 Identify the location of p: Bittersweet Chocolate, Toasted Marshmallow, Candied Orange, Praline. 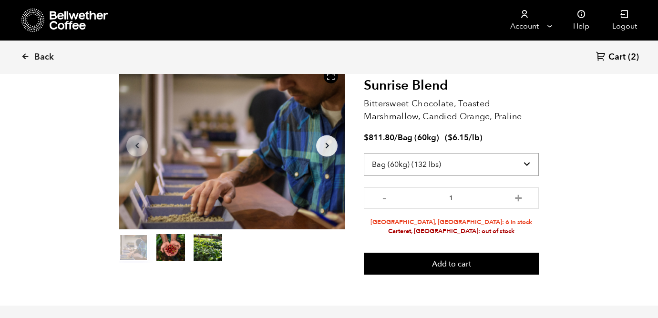
(451, 110).